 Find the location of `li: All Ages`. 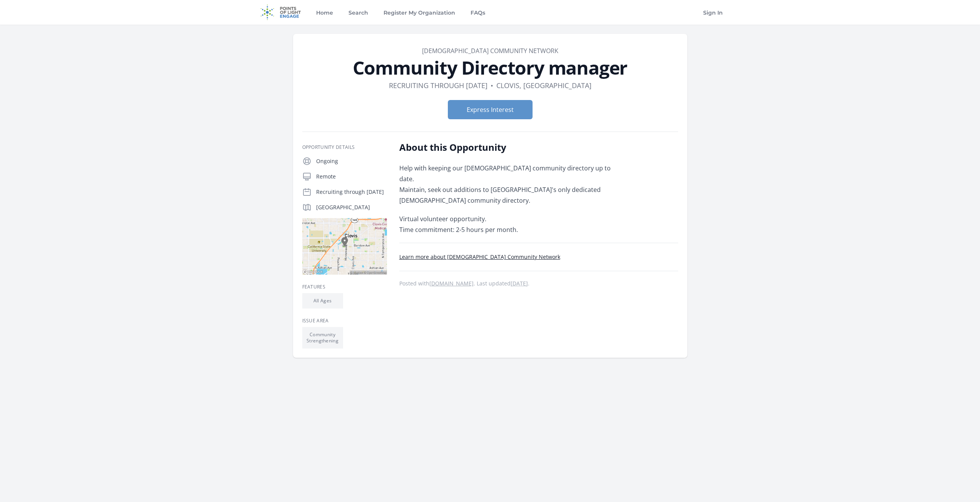

li: All Ages is located at coordinates (322, 301).